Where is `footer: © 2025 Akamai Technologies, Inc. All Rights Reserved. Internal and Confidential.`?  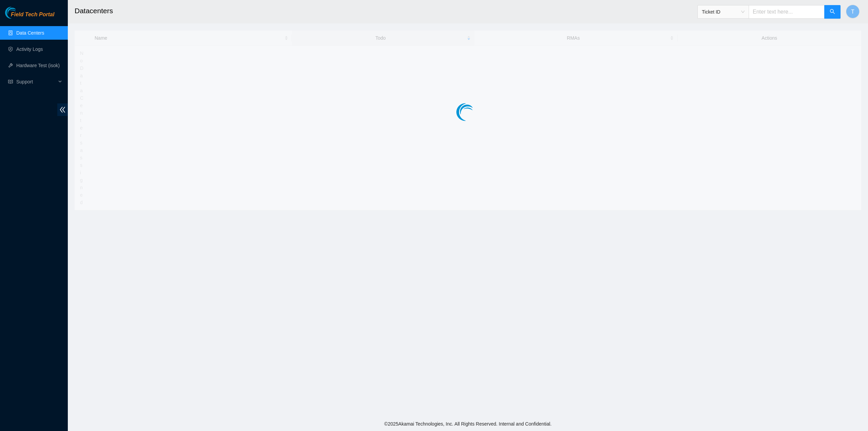 footer: © 2025 Akamai Technologies, Inc. All Rights Reserved. Internal and Confidential. is located at coordinates (468, 423).